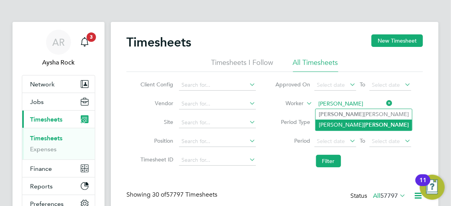 This screenshot has width=451, height=206. What do you see at coordinates (59, 168) in the screenshot?
I see `button: Finance` at bounding box center [59, 168].